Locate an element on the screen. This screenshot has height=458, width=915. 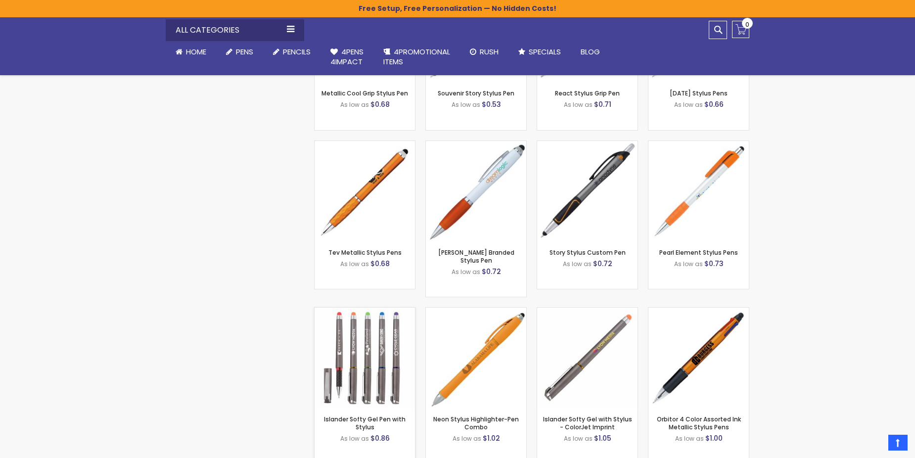
a: Neon Stylus Highlighter-Pen Combo is located at coordinates (476, 423).